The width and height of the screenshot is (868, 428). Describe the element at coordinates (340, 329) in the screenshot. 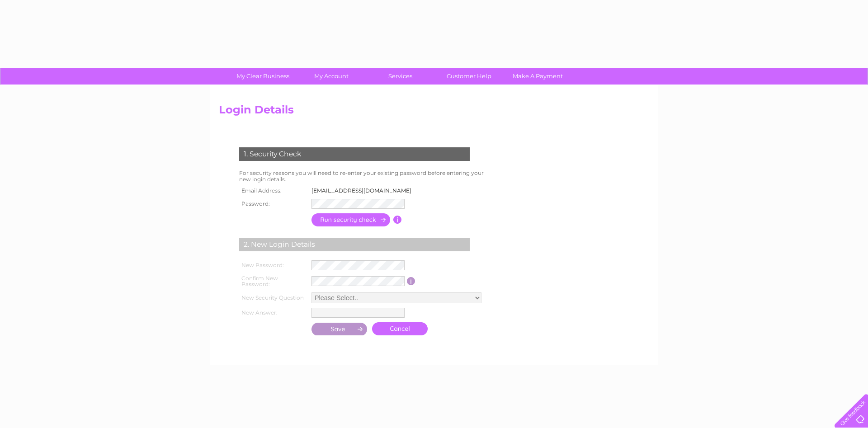

I see `input: Submit` at that location.